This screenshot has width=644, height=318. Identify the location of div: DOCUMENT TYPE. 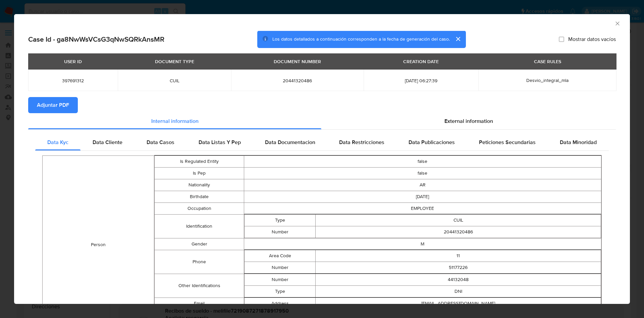
(175, 61).